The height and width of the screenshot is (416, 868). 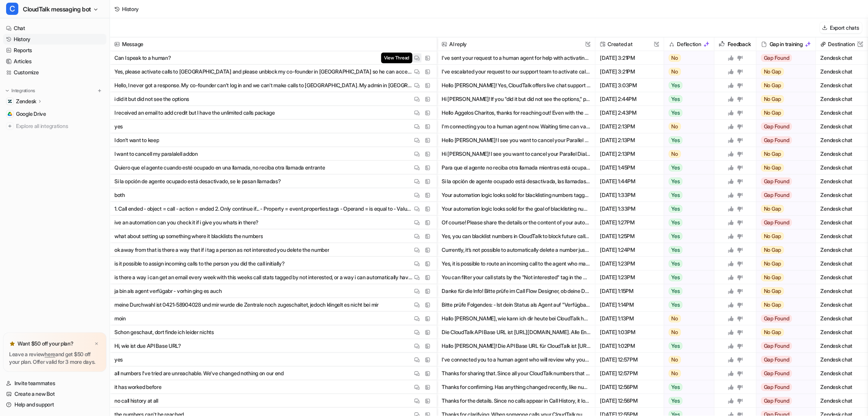 I want to click on a: Invite teammates, so click(x=54, y=384).